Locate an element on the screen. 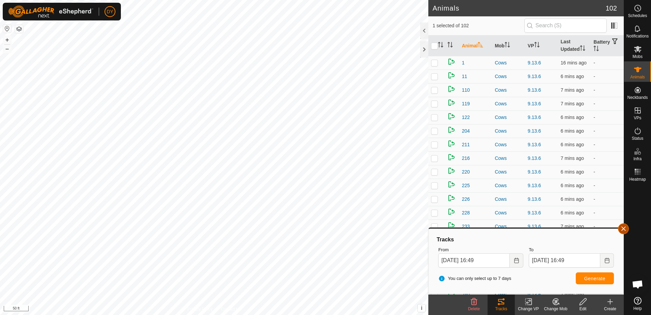 This screenshot has height=315, width=651. input: Search (S) is located at coordinates (566, 26).